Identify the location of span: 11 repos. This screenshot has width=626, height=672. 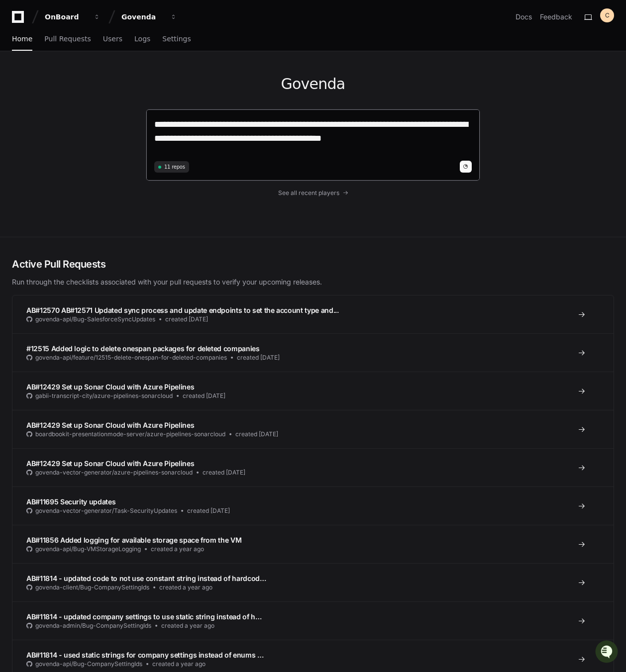
(175, 167).